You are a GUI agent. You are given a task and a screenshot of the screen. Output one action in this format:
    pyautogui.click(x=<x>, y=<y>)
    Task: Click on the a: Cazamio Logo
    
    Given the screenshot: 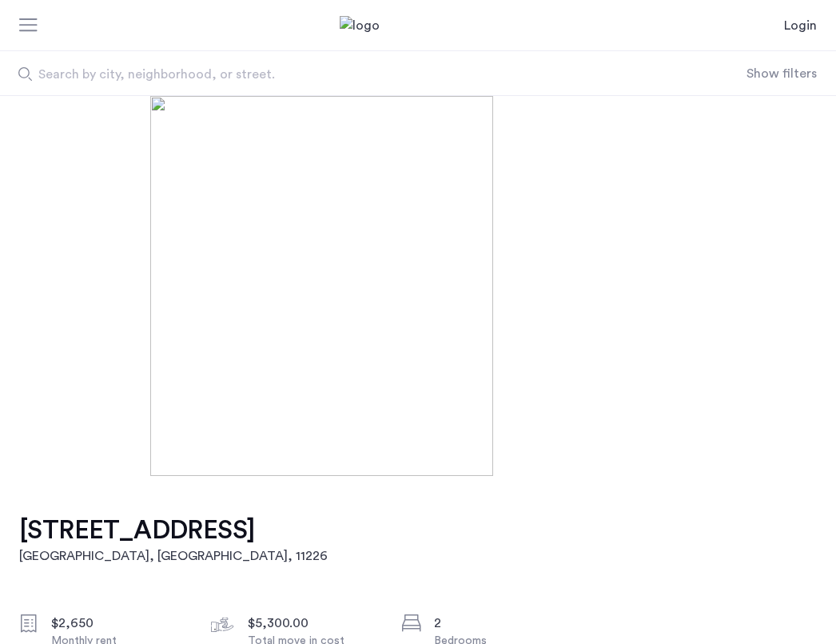 What is the action you would take?
    pyautogui.click(x=418, y=25)
    